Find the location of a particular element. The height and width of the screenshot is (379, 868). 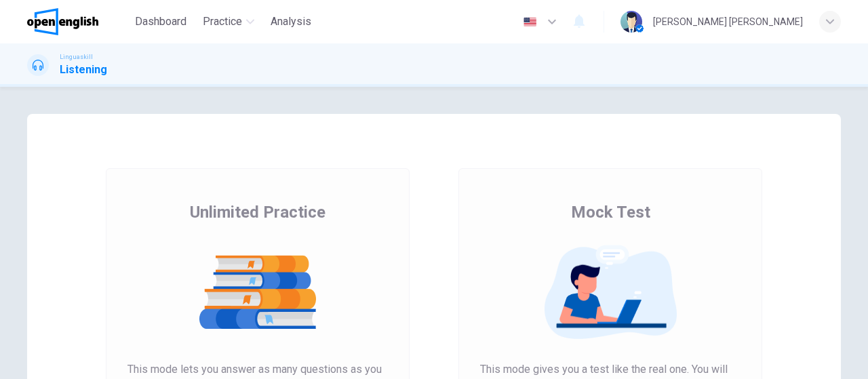

button: Practice is located at coordinates (228, 22).